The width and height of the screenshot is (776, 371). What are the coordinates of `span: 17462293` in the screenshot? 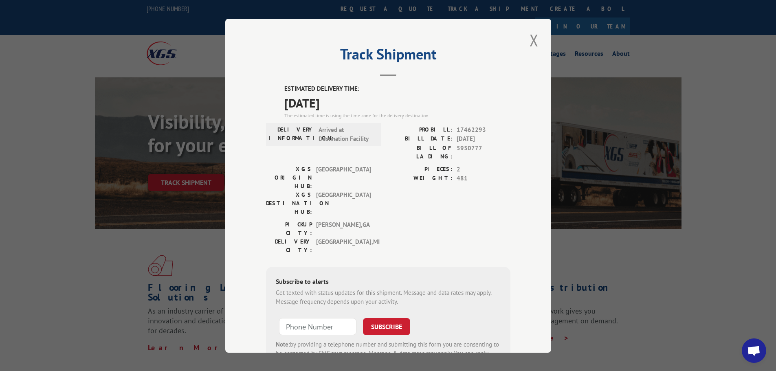 It's located at (483, 130).